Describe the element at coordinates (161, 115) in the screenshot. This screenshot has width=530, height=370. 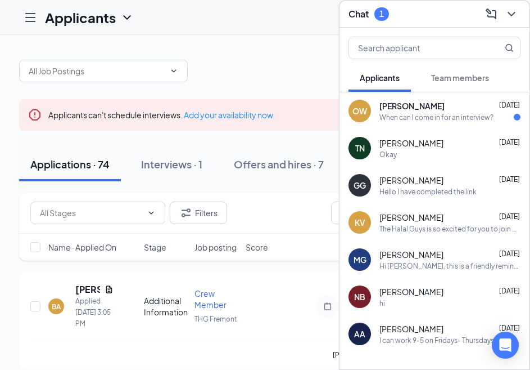
I see `span: Applicants can't schedule interviews.` at that location.